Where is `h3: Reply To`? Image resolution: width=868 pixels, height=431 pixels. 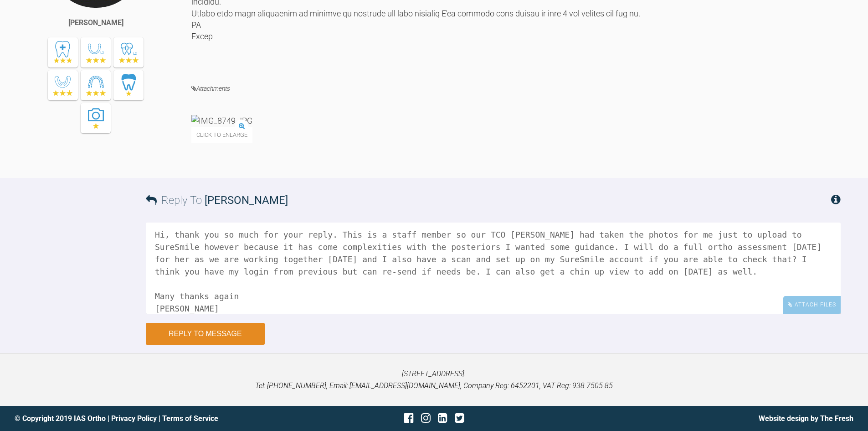
h3: Reply To is located at coordinates (217, 200).